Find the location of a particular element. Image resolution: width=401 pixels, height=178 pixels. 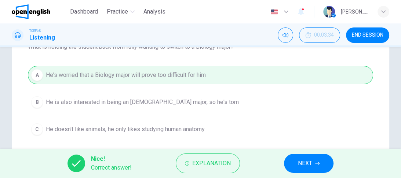

button: Explanation is located at coordinates (208, 164).